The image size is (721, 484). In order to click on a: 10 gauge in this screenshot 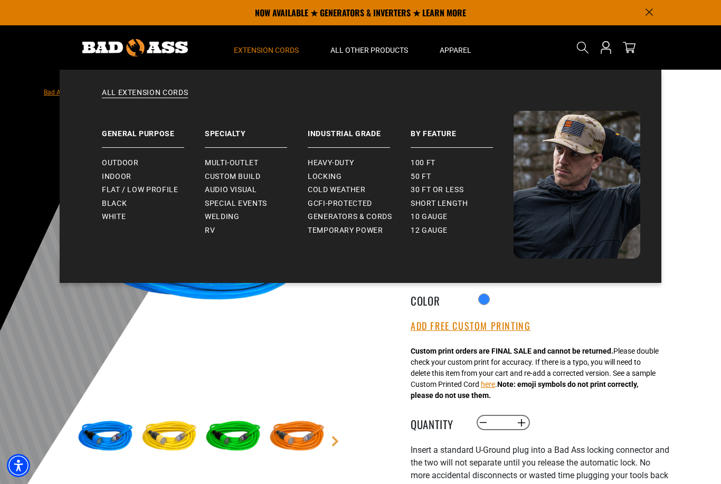, I will do `click(462, 217)`.